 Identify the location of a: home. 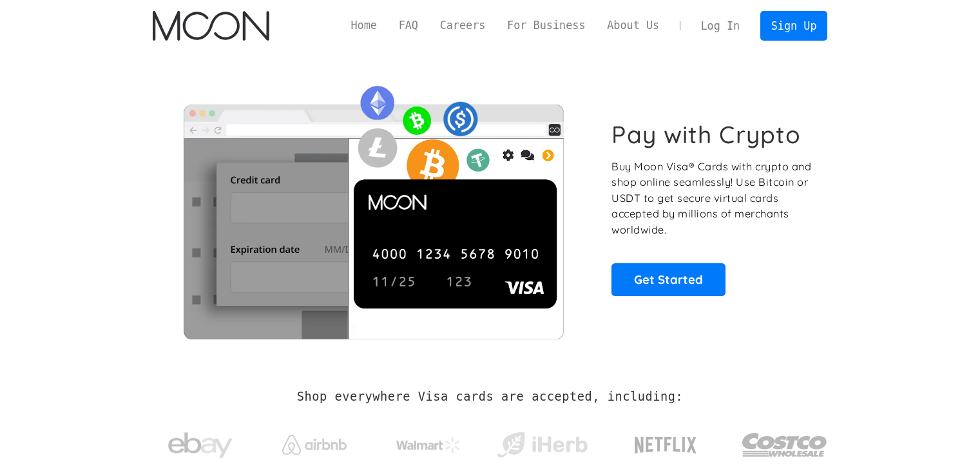
(211, 26).